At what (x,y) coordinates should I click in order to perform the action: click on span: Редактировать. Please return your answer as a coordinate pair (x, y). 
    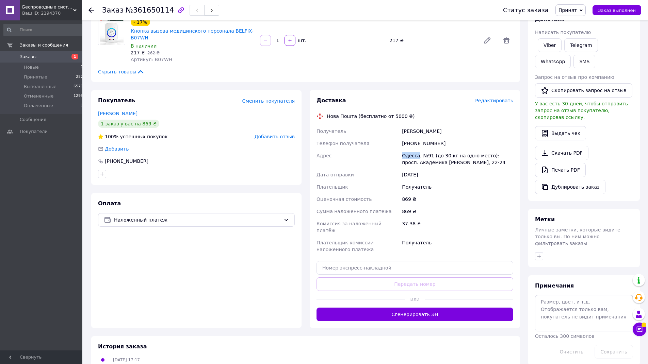
    Looking at the image, I should click on (494, 101).